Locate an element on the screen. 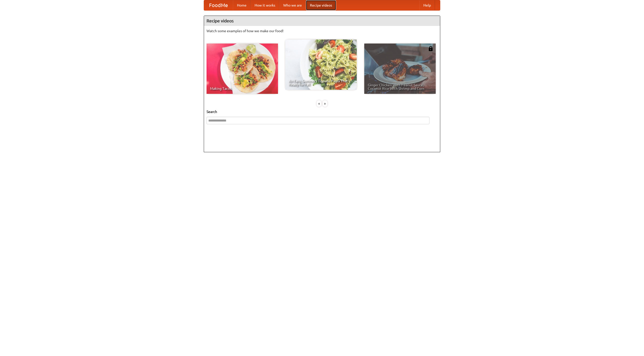  p: Watch some examples of how we make our food! is located at coordinates (322, 31).